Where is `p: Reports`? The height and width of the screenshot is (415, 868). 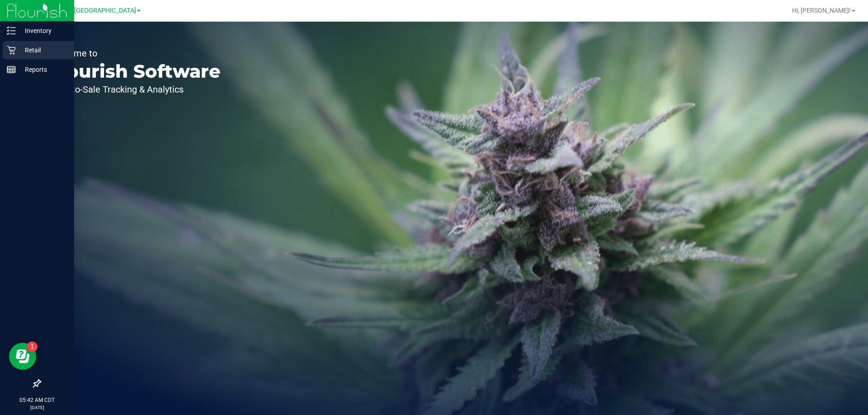 p: Reports is located at coordinates (43, 70).